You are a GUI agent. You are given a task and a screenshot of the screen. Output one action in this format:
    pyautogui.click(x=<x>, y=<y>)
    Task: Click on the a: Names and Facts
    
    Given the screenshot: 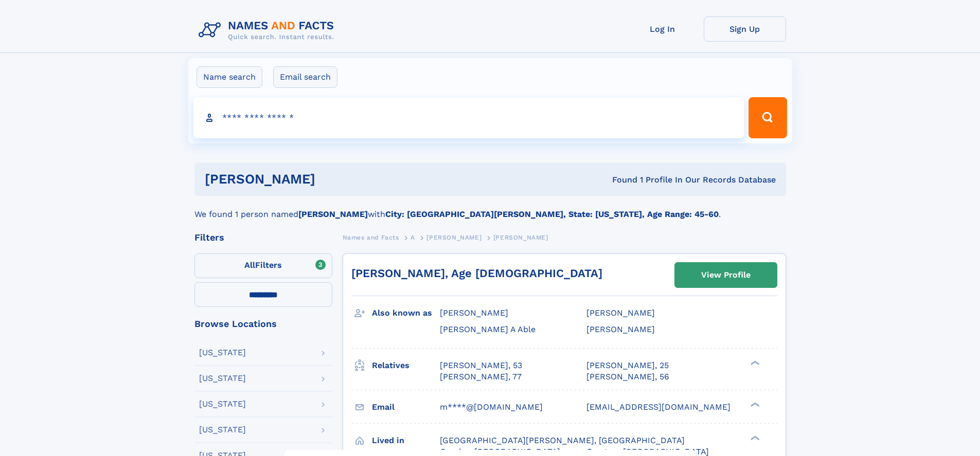 What is the action you would take?
    pyautogui.click(x=371, y=237)
    